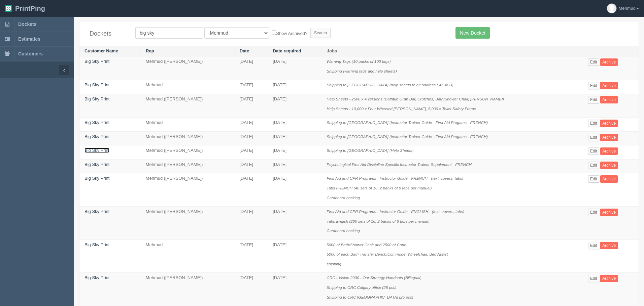 The height and width of the screenshot is (306, 644). Describe the element at coordinates (395, 178) in the screenshot. I see `i: First Aid and CPR Programs - Instructor Guide - FRENCH - (text, covers, tabs)` at that location.